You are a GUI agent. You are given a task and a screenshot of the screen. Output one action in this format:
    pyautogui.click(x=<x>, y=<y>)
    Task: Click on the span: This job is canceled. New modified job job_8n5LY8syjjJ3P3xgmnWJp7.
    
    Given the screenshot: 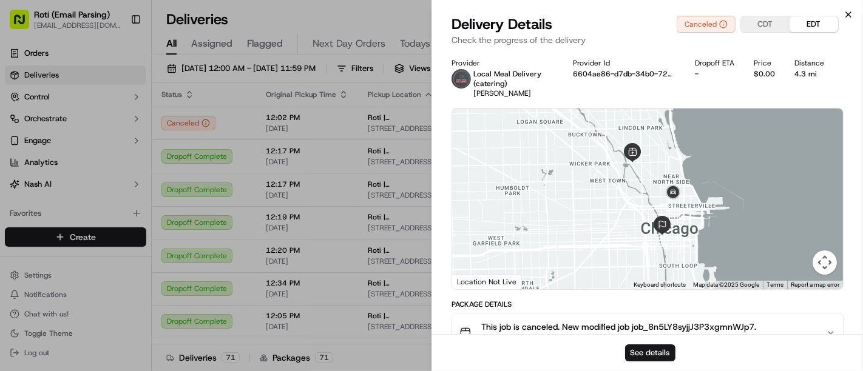 What is the action you would take?
    pyautogui.click(x=618, y=327)
    